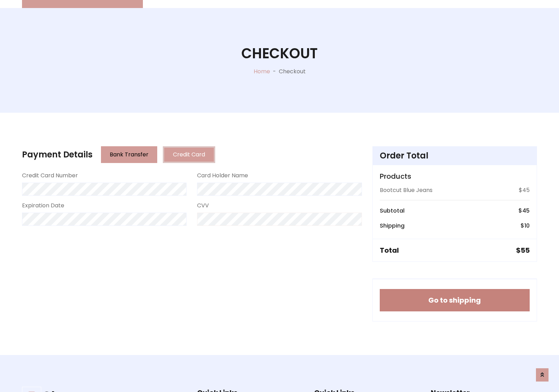 This screenshot has height=392, width=559. What do you see at coordinates (524, 191) in the screenshot?
I see `p: $45` at bounding box center [524, 191].